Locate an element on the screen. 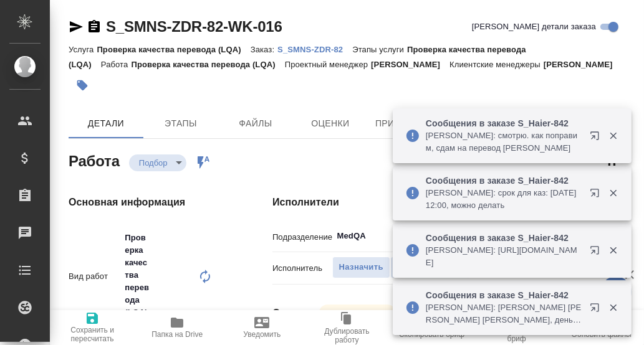 The image size is (644, 345). p: Работа is located at coordinates (116, 64).